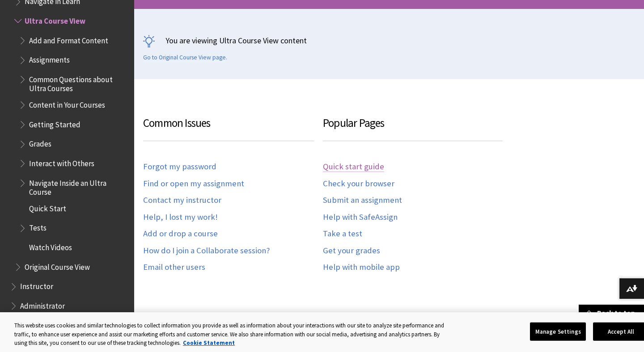 Image resolution: width=644 pixels, height=352 pixels. What do you see at coordinates (37, 285) in the screenshot?
I see `span: Instructor` at bounding box center [37, 285].